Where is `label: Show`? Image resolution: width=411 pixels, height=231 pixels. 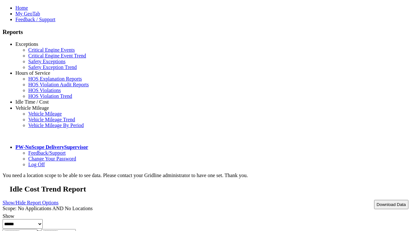
label: Show is located at coordinates (8, 216).